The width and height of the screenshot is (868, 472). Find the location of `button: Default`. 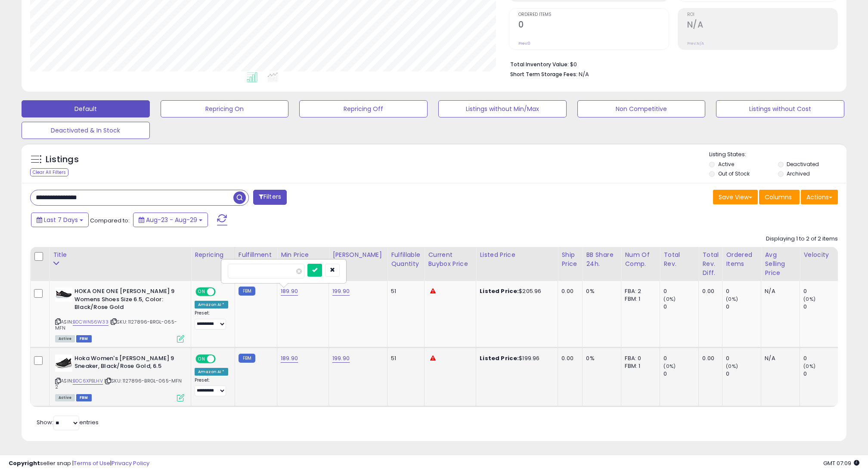

button: Default is located at coordinates (86, 109).